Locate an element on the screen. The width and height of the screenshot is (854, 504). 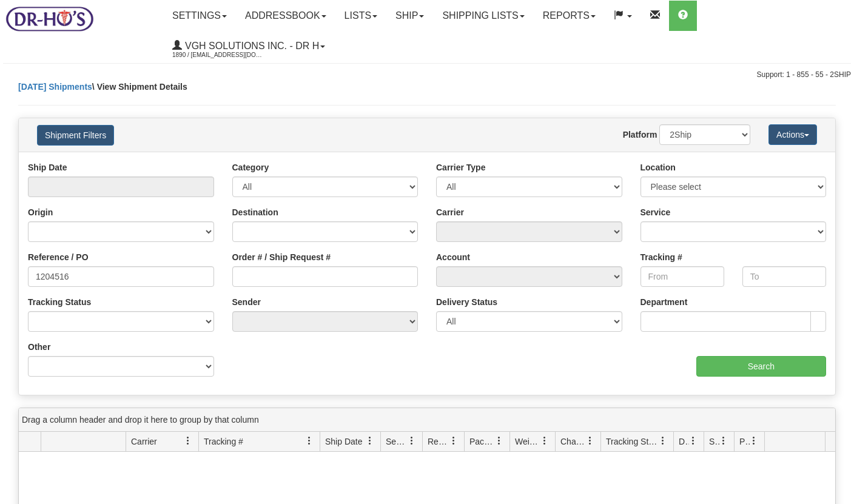
span: \ View Shipment Details is located at coordinates (140, 87).